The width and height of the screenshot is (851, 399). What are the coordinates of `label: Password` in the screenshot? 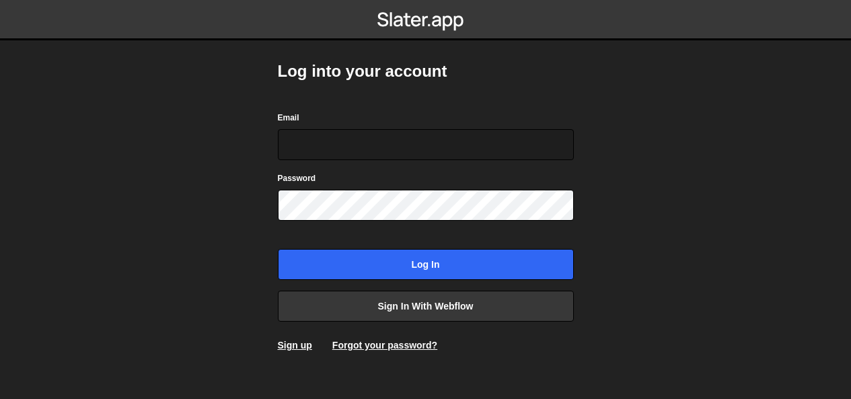 It's located at (297, 178).